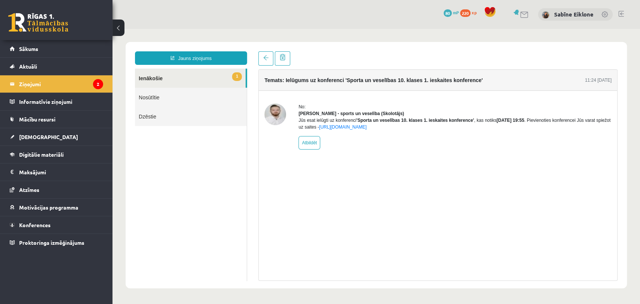 Image resolution: width=640 pixels, height=304 pixels. Describe the element at coordinates (448, 13) in the screenshot. I see `span: 80` at that location.